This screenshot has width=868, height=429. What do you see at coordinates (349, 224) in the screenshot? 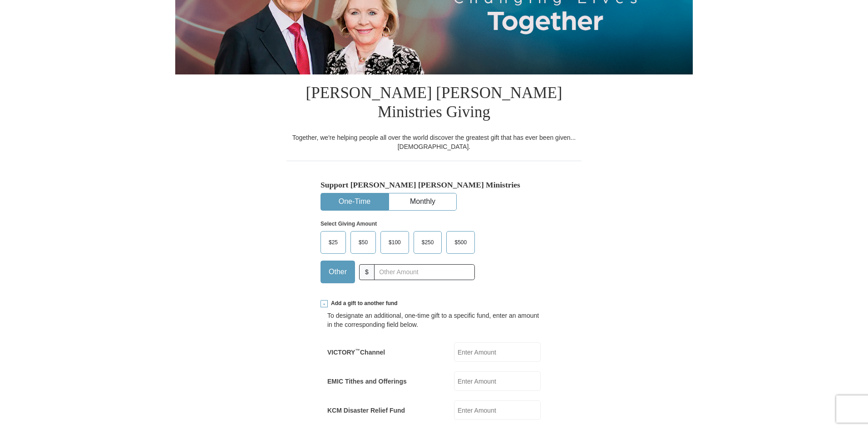
I see `strong: Select Giving Amount` at bounding box center [349, 224].